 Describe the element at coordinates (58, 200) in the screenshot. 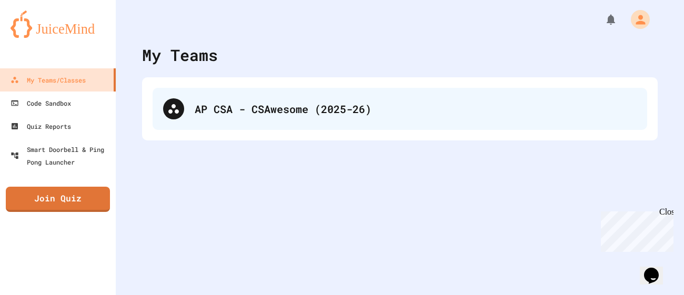

I see `a: Join Quiz` at that location.